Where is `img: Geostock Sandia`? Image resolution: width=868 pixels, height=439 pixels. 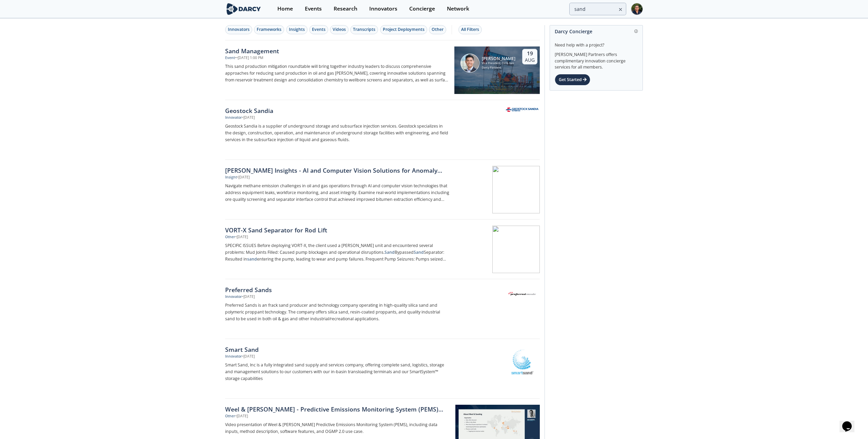 img: Geostock Sandia is located at coordinates (523, 109).